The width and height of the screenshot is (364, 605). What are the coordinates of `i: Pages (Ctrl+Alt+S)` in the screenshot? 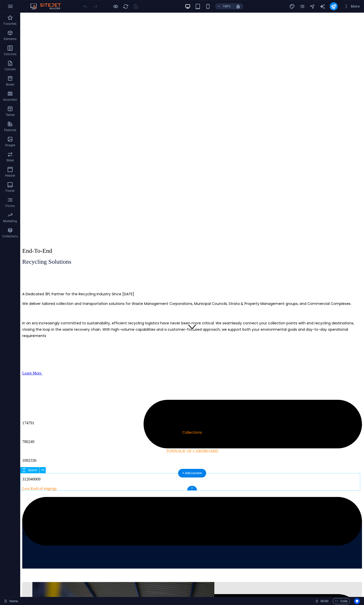 It's located at (302, 6).